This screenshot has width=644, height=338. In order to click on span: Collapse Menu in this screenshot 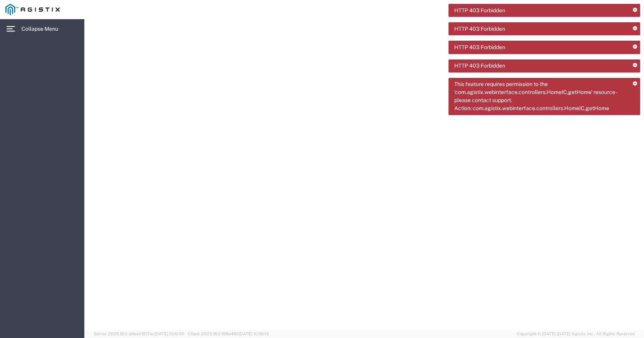, I will do `click(42, 29)`.